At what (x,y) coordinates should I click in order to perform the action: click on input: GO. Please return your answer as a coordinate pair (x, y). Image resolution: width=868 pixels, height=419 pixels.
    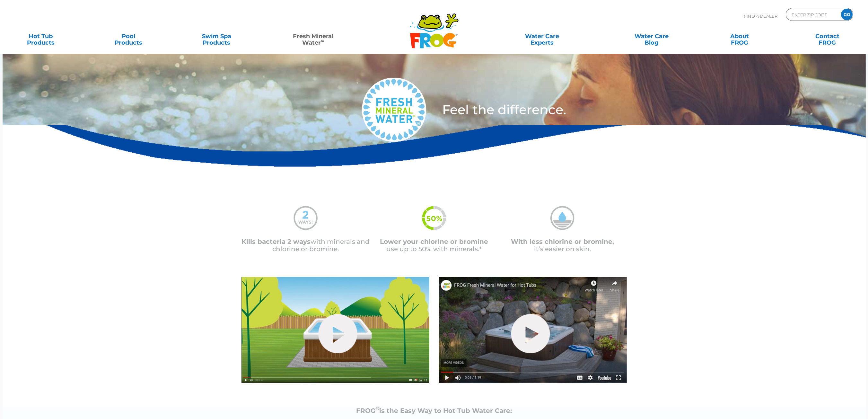
    Looking at the image, I should click on (847, 15).